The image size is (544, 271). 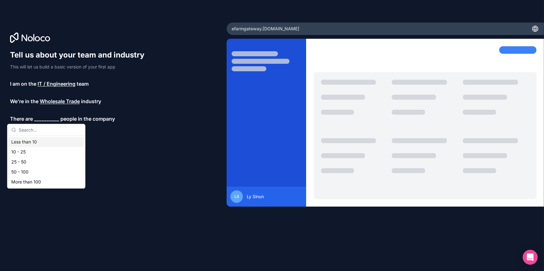 I want to click on div: 25 - 50, so click(x=46, y=162).